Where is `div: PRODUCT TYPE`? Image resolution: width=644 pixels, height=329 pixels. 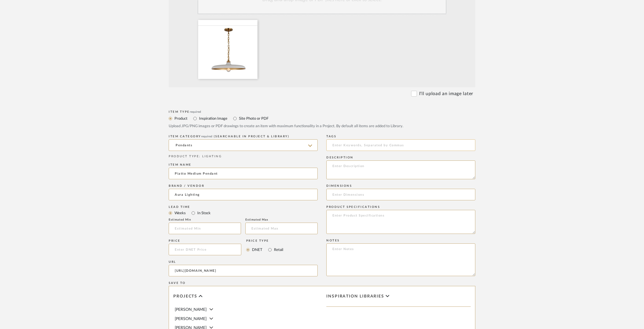
div: PRODUCT TYPE is located at coordinates (243, 157).